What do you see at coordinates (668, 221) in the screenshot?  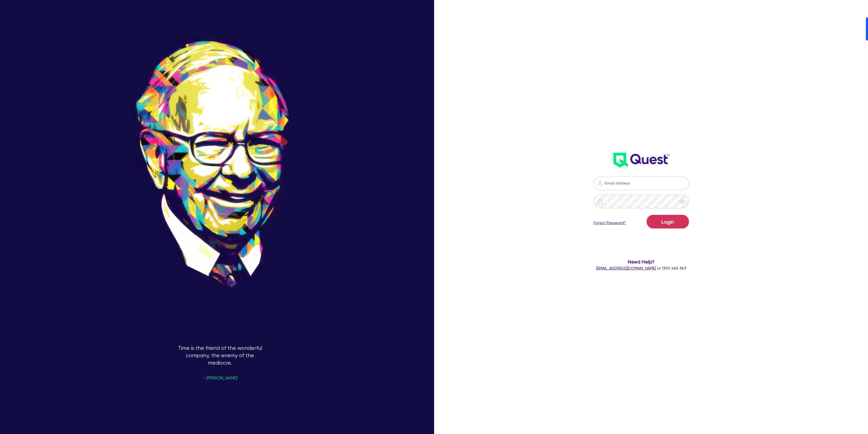 I see `button: Login` at bounding box center [668, 221].